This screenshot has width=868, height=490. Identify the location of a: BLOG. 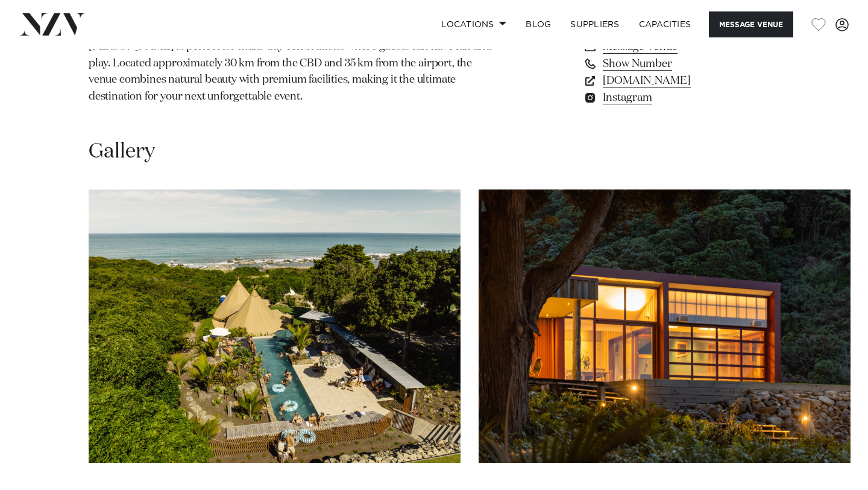
(538, 24).